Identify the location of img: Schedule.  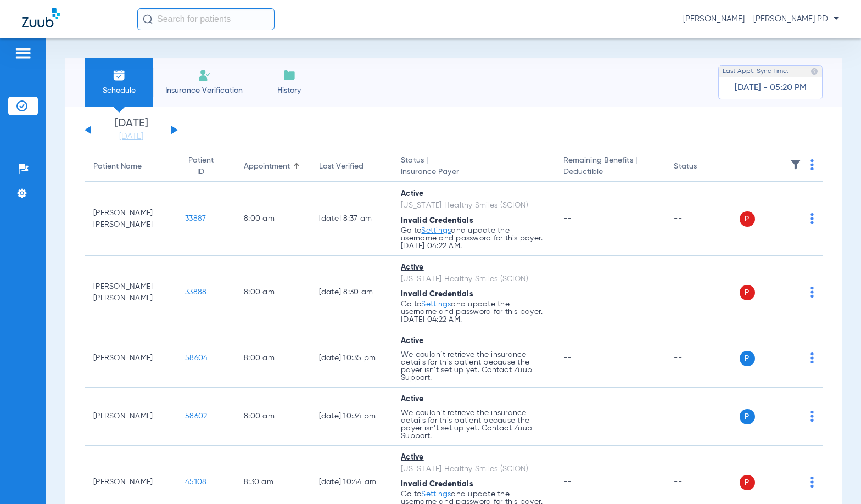
(119, 75).